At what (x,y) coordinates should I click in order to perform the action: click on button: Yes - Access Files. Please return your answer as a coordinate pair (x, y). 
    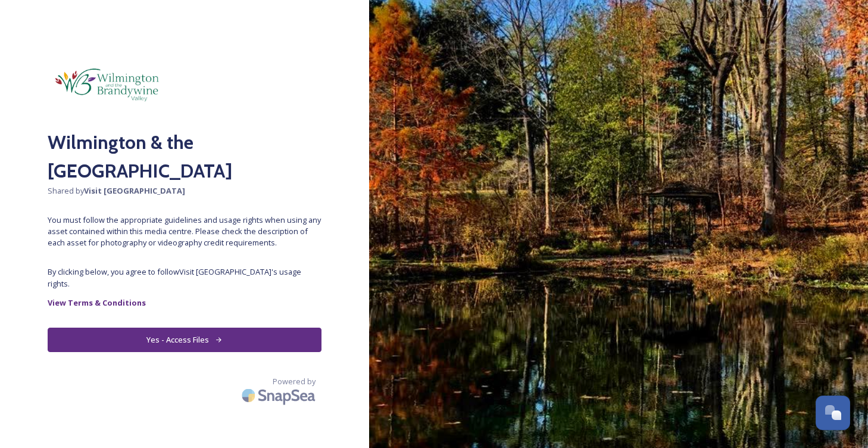
    Looking at the image, I should click on (184, 339).